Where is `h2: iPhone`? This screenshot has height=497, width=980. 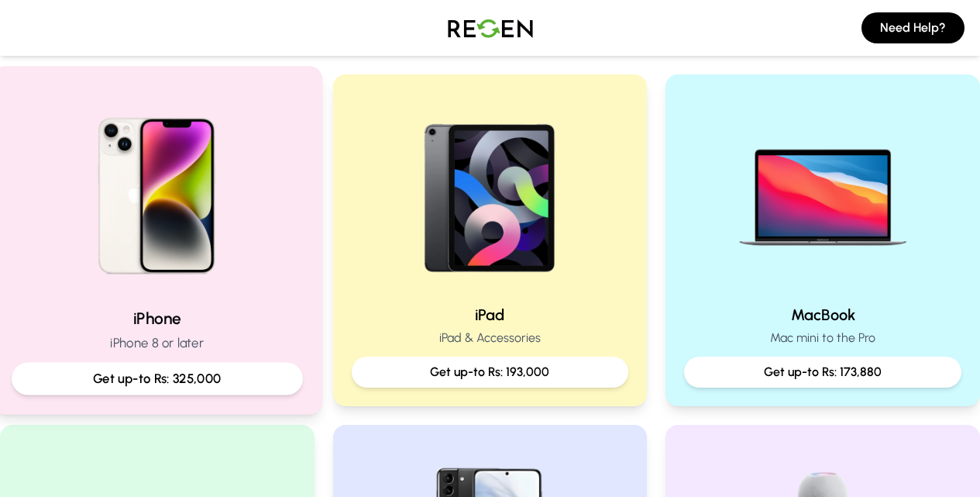
h2: iPhone is located at coordinates (157, 318).